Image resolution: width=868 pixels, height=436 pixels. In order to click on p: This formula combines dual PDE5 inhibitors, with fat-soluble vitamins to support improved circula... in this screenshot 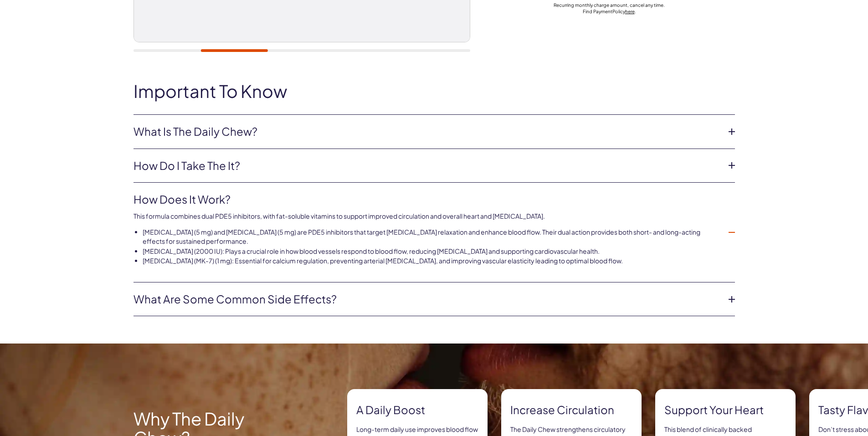, I will do `click(426, 217)`.